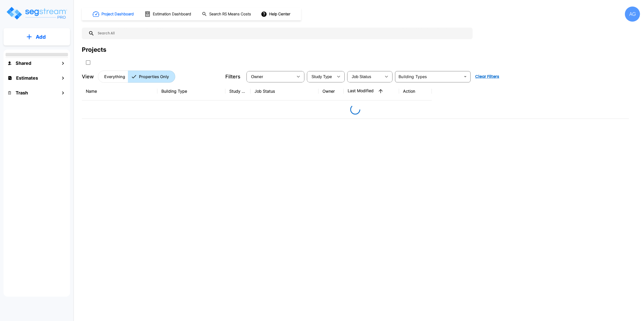  I want to click on button: Open, so click(465, 76).